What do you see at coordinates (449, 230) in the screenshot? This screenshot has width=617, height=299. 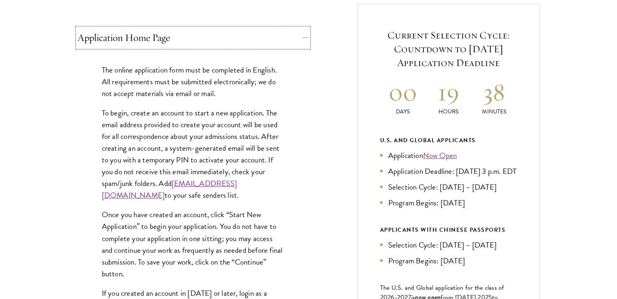 I see `div: APPLICANTS WITH CHINESE PASSPORTS` at bounding box center [449, 230].